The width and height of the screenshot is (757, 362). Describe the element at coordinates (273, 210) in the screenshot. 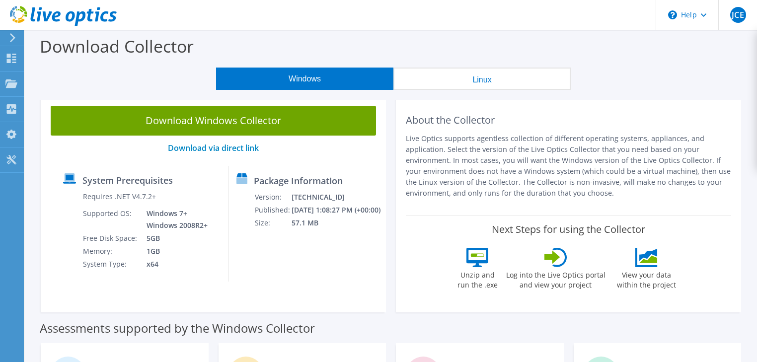

I see `td: Published:` at that location.